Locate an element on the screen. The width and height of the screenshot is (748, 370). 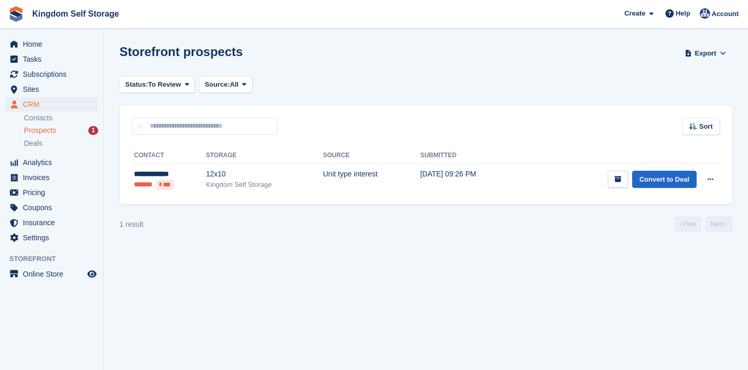
span: Prospects is located at coordinates (40, 130).